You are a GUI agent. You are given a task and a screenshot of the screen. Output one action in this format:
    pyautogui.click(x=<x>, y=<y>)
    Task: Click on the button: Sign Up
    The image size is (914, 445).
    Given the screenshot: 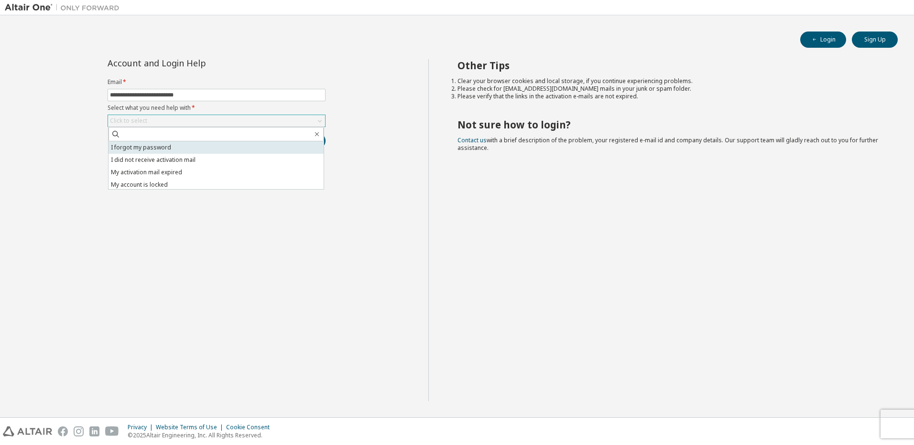 What is the action you would take?
    pyautogui.click(x=874, y=40)
    